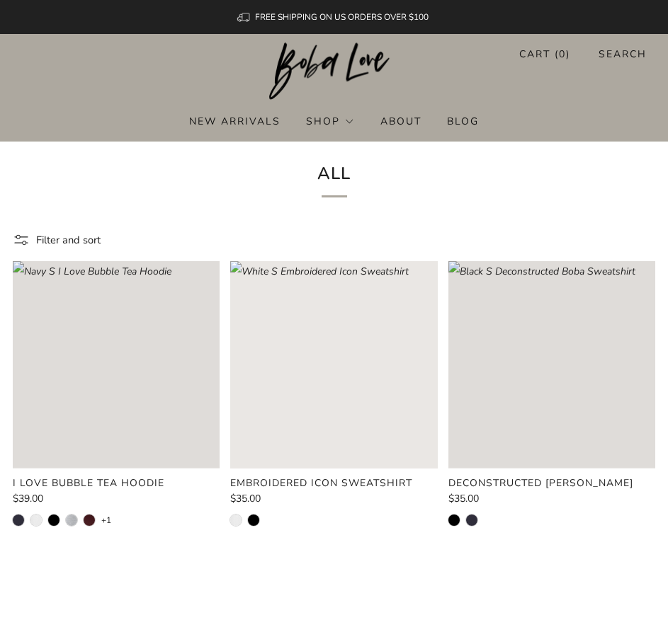  Describe the element at coordinates (622, 54) in the screenshot. I see `a: Search` at that location.